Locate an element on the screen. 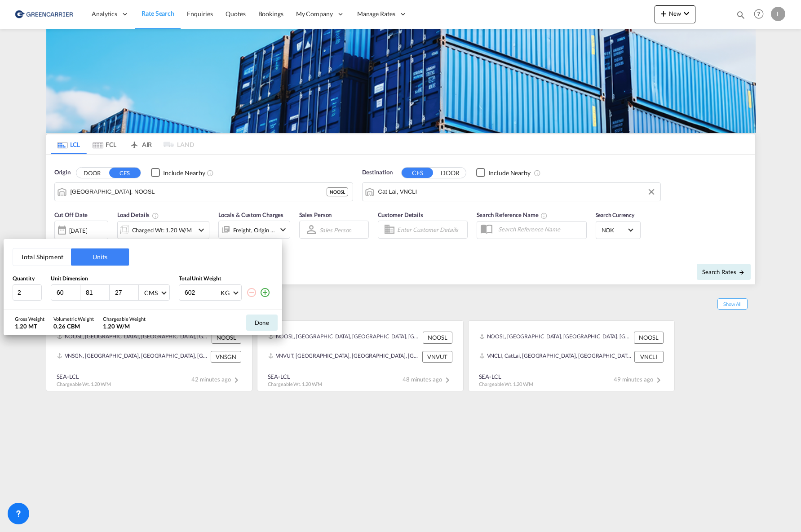 This screenshot has width=801, height=532. div: Quantity is located at coordinates (27, 278).